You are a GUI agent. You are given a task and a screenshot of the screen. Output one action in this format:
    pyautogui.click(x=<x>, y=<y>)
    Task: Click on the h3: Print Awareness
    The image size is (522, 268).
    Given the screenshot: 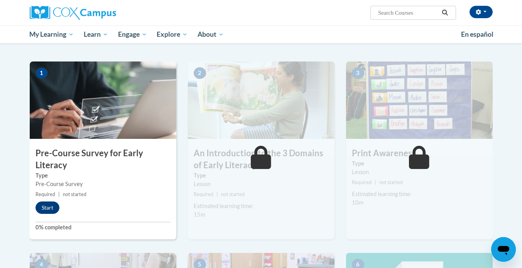 What is the action you would take?
    pyautogui.click(x=420, y=153)
    